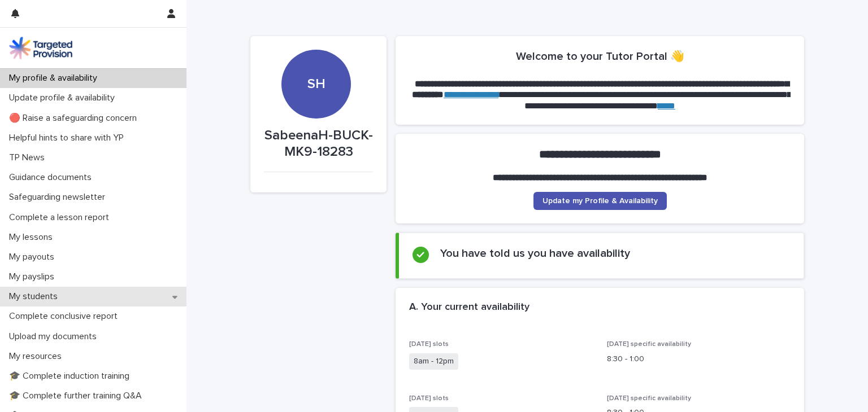 The width and height of the screenshot is (868, 412). Describe the element at coordinates (469, 308) in the screenshot. I see `h2: A. Your current availability` at that location.